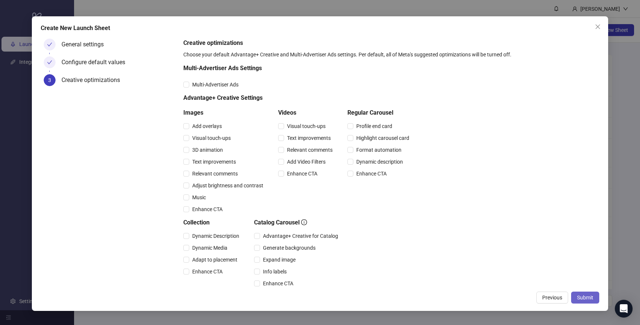  I want to click on span: Add overlays, so click(207, 126).